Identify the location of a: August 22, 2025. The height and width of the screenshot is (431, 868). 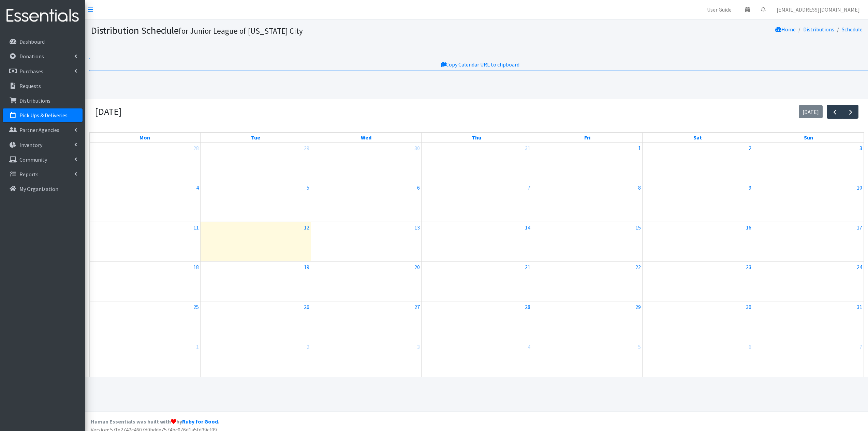
(638, 267).